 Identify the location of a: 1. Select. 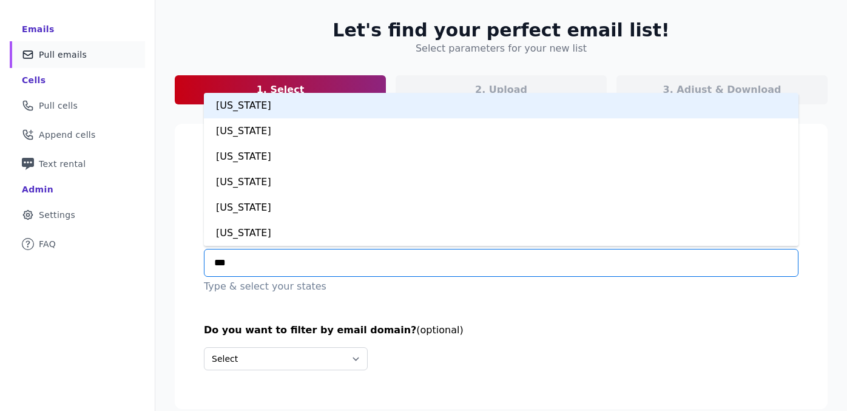
(280, 90).